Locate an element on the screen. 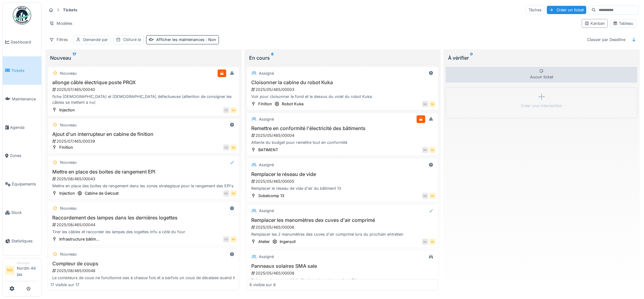 The height and width of the screenshot is (299, 644). div: Robot Kuka is located at coordinates (293, 104).